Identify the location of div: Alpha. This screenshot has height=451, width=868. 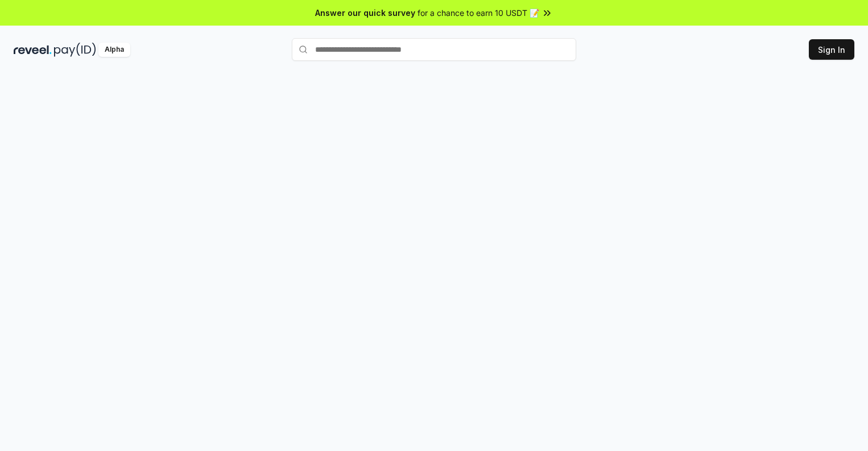
(114, 50).